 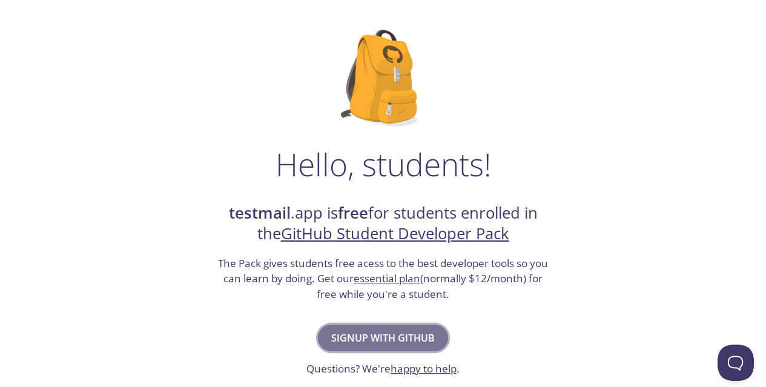 I want to click on img: github-student-backpack.png, so click(x=383, y=78).